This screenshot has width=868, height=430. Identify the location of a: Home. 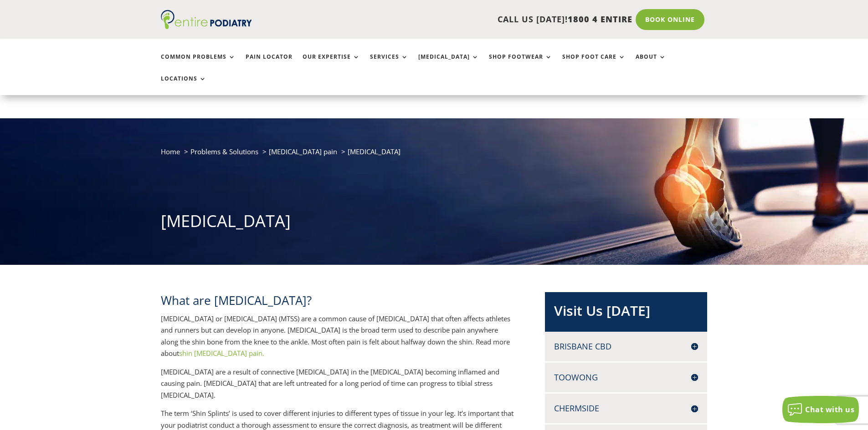
(171, 151).